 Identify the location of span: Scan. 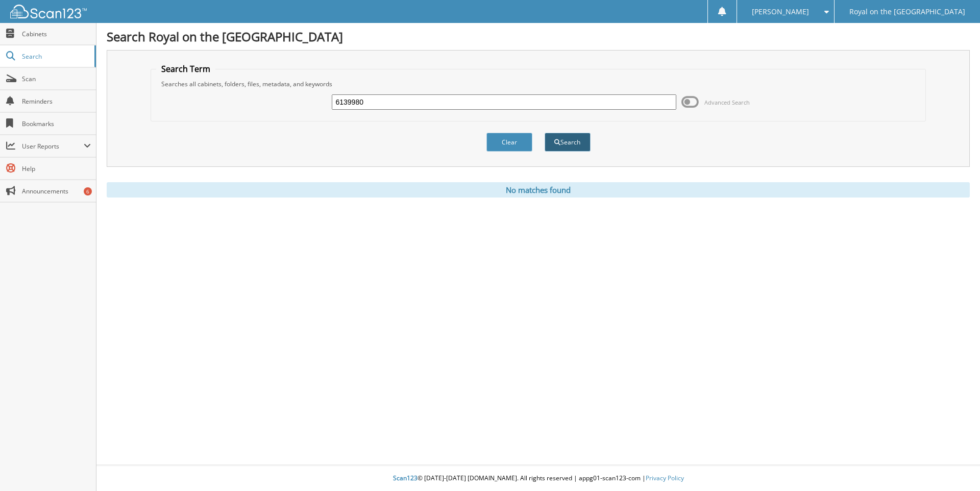
(56, 79).